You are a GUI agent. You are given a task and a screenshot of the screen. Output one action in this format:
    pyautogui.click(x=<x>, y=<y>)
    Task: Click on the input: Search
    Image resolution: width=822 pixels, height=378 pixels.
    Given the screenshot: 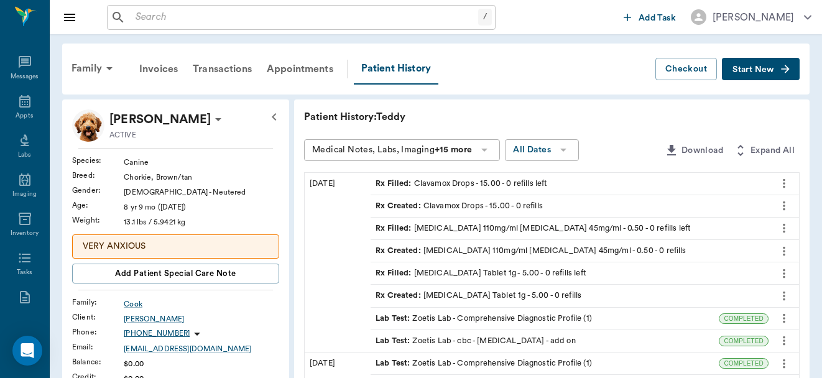 What is the action you would take?
    pyautogui.click(x=304, y=17)
    